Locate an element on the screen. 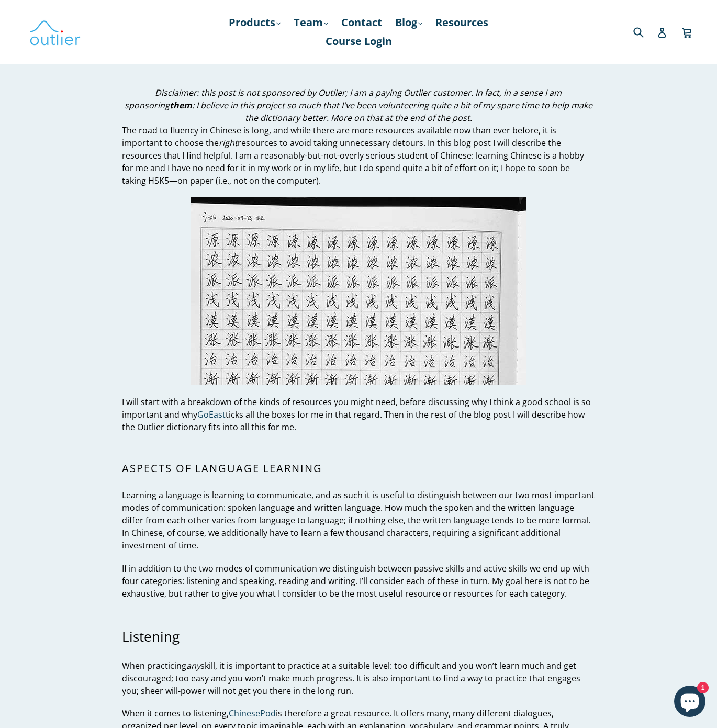  a: ChinesePod is located at coordinates (252, 713).